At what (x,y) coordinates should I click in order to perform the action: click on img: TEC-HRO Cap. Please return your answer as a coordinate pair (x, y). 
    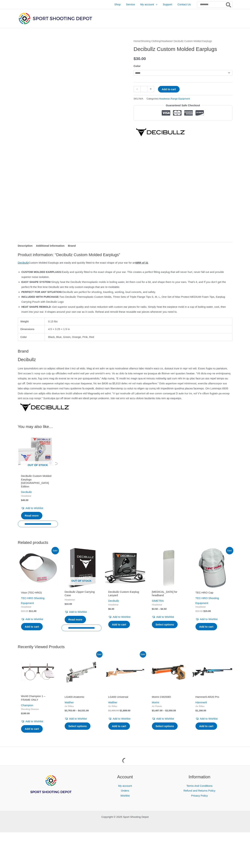
    Looking at the image, I should click on (212, 568).